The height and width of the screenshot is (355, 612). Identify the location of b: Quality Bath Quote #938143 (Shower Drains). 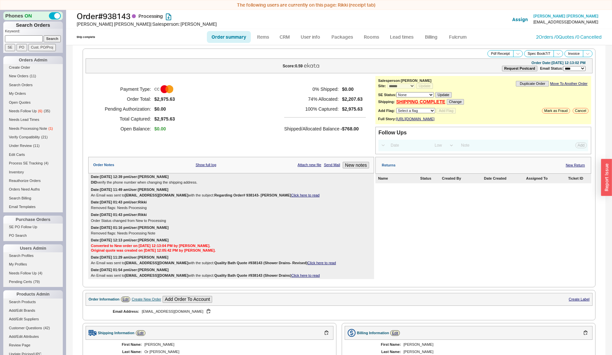
(252, 275).